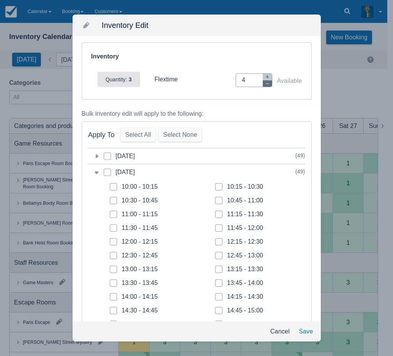  What do you see at coordinates (245, 255) in the screenshot?
I see `div: 12:45 - 13:00` at bounding box center [245, 255].